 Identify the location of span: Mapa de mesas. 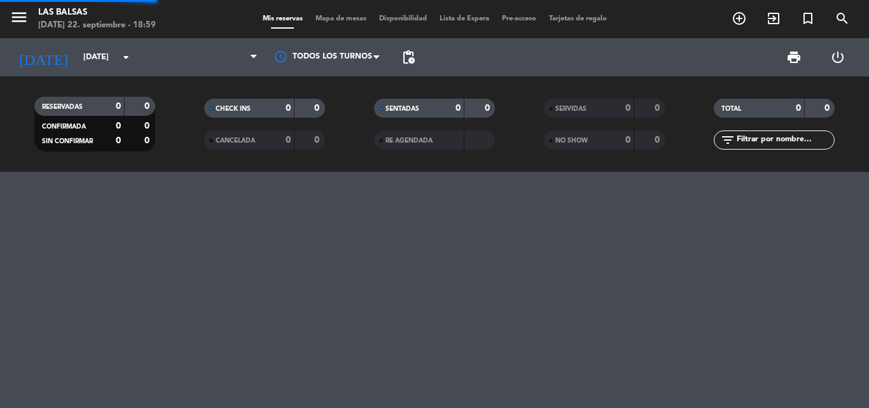
(341, 18).